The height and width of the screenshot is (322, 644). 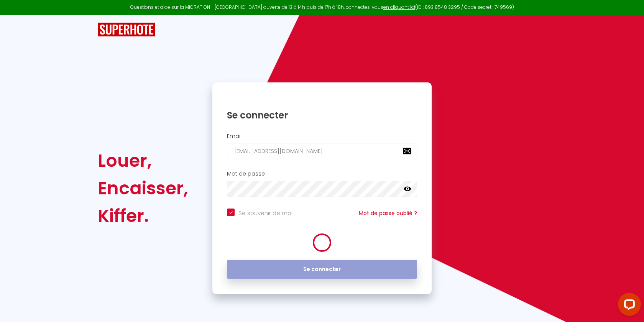 I want to click on div: Encaisser,, so click(x=143, y=188).